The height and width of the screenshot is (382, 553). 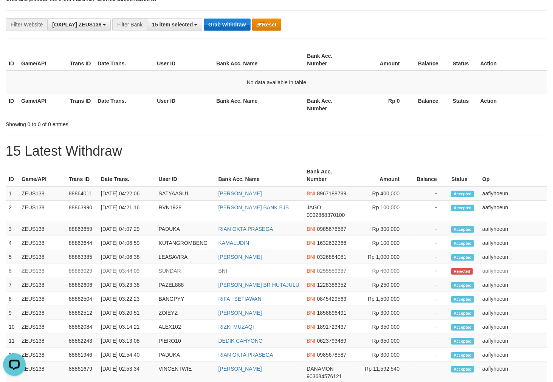 I want to click on td: SUNDAR, so click(x=185, y=271).